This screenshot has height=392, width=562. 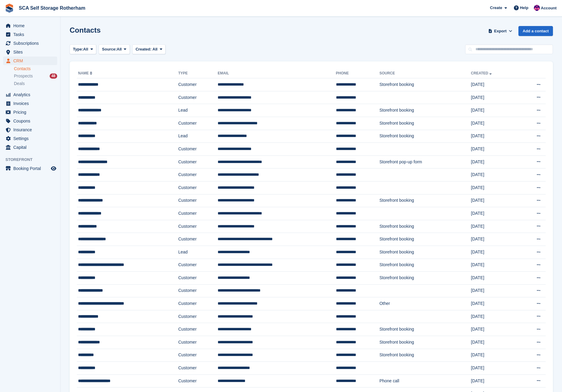 What do you see at coordinates (149, 50) in the screenshot?
I see `button: Created: All` at bounding box center [149, 50].